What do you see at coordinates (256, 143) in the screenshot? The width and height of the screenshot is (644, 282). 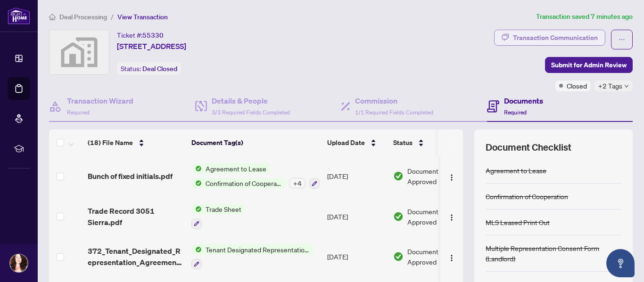 I see `th: Document Tag(s)` at bounding box center [256, 143].